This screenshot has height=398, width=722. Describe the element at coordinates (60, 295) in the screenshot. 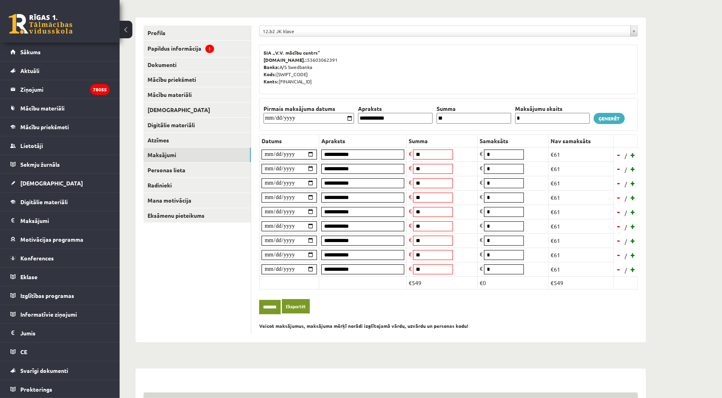

I see `a: Izglītības programas` at that location.